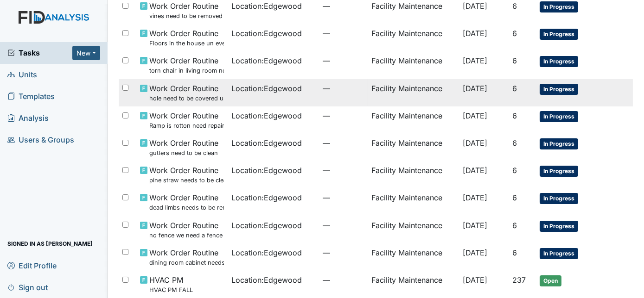 Image resolution: width=644 pixels, height=298 pixels. What do you see at coordinates (27, 287) in the screenshot?
I see `span: Sign out` at bounding box center [27, 287].